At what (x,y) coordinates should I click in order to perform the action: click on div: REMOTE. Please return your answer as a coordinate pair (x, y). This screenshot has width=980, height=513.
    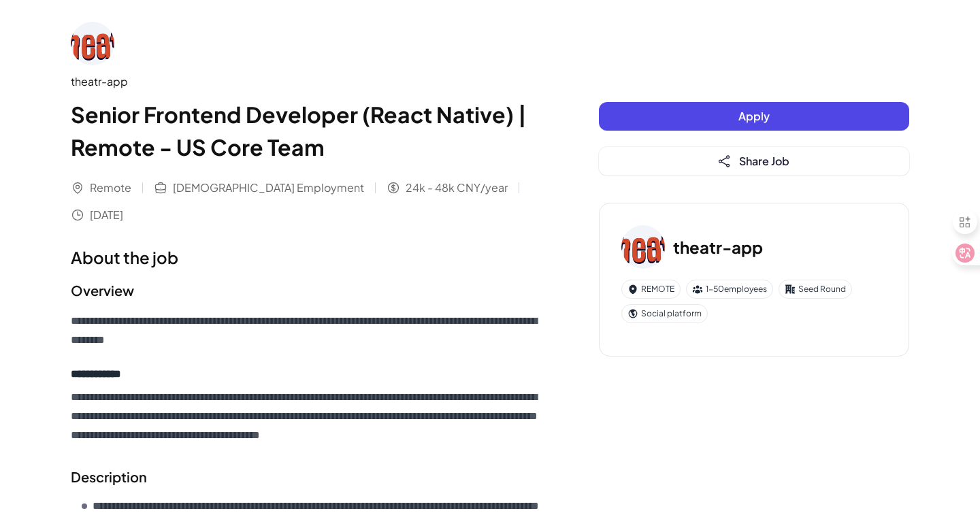
    Looking at the image, I should click on (651, 289).